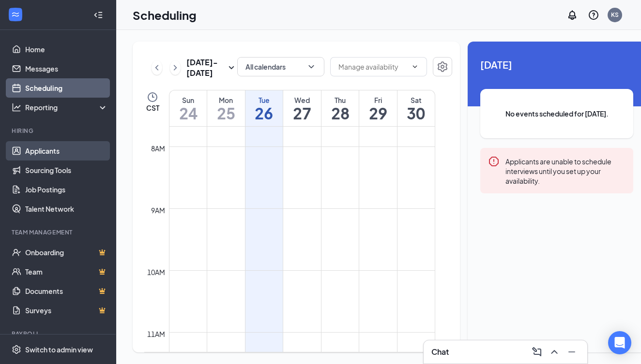 This screenshot has width=641, height=364. I want to click on svg: SmallChevronDown, so click(231, 68).